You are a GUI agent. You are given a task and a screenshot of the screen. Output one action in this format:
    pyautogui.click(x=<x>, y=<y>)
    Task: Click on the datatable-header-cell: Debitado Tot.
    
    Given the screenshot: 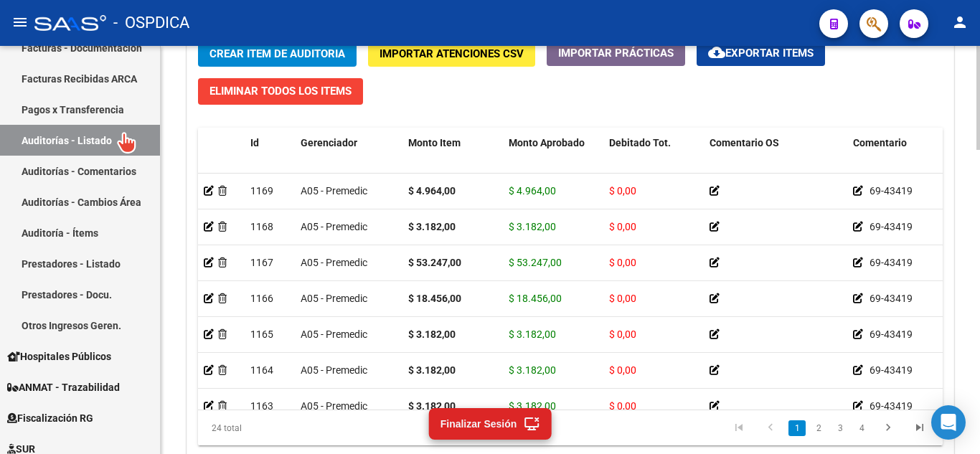 What is the action you would take?
    pyautogui.click(x=653, y=159)
    